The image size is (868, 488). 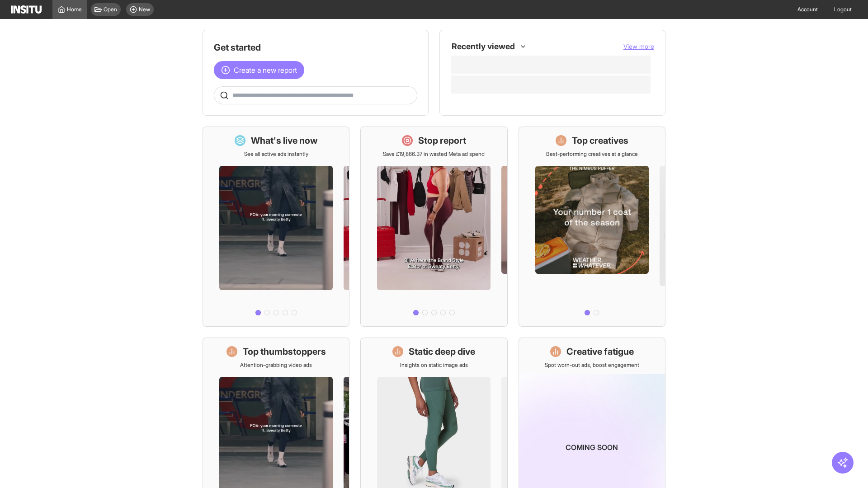 I want to click on span: New, so click(x=144, y=10).